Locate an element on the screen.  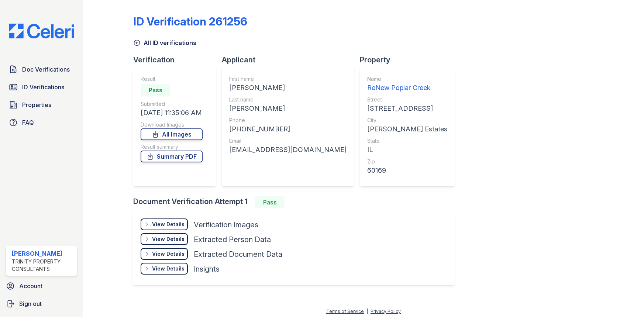
a: Account is located at coordinates (42, 286).